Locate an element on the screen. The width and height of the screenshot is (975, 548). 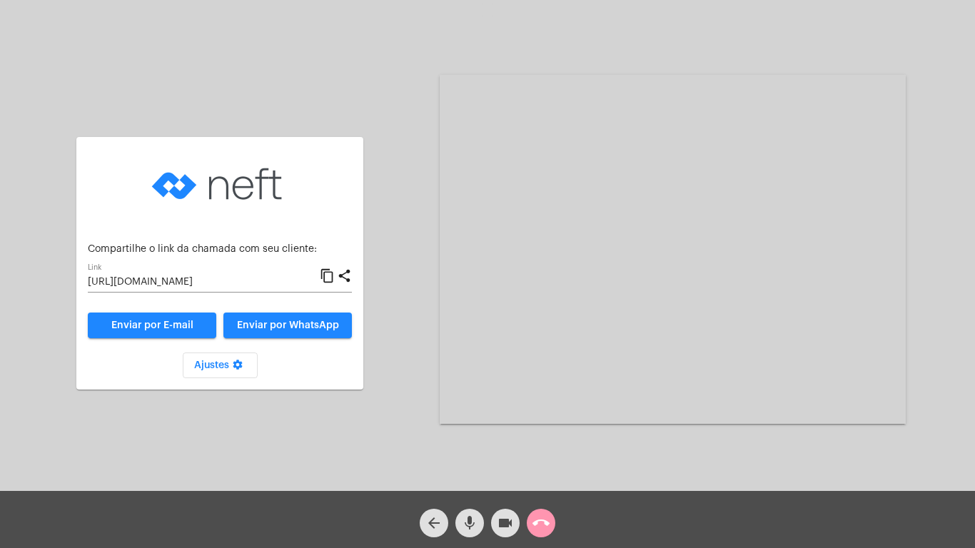
mat-icon: arrow_back is located at coordinates (434, 523).